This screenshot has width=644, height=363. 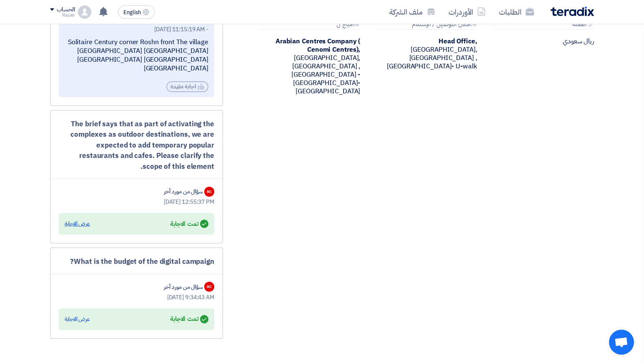 I want to click on div: الحساب, so click(x=66, y=10).